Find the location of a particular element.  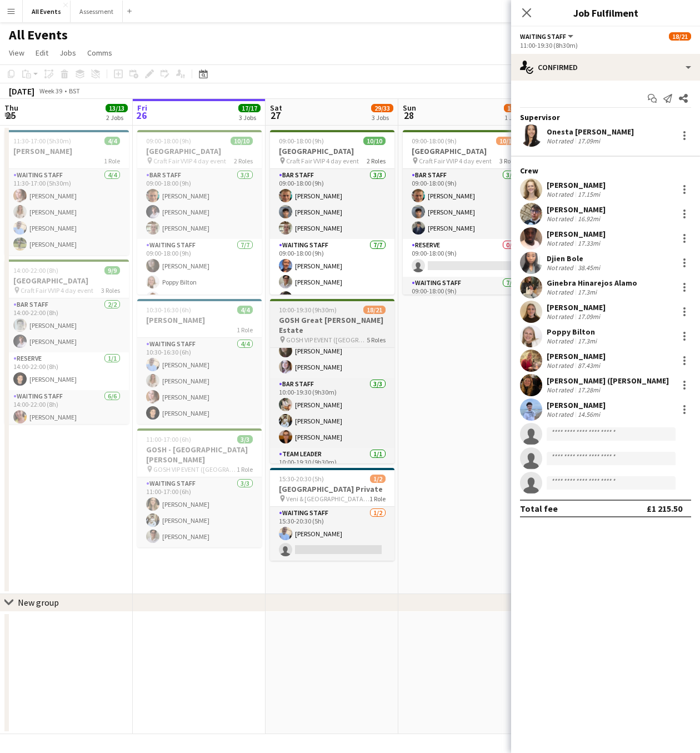

span: Waiting Staff is located at coordinates (543, 36).